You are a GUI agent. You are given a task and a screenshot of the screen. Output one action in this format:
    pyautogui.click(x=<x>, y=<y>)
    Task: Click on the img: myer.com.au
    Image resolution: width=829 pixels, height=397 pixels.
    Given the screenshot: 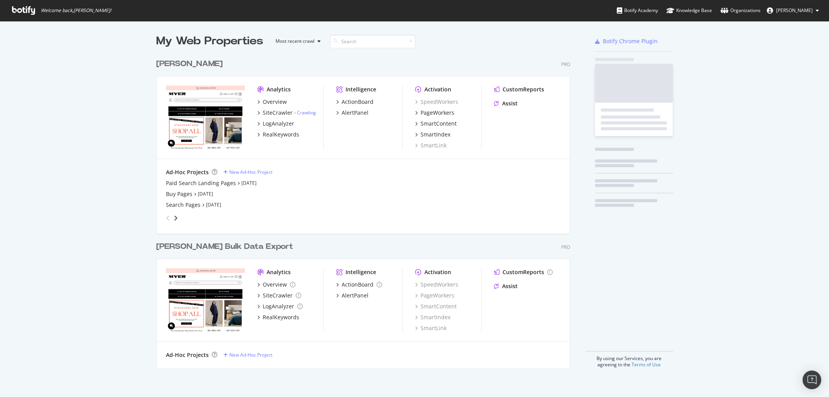 What is the action you would take?
    pyautogui.click(x=205, y=117)
    